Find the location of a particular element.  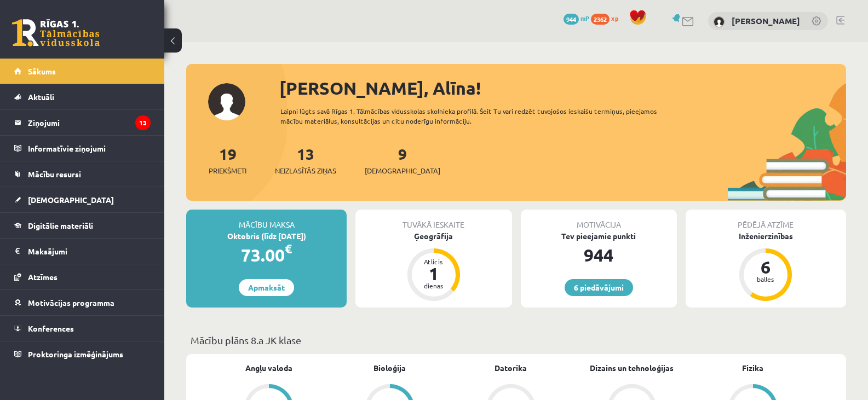

a: 6 piedāvājumi is located at coordinates (599, 288).